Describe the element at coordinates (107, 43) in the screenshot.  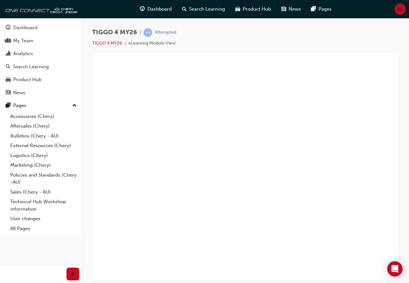
I see `a: TIGGO 4 MY26` at that location.